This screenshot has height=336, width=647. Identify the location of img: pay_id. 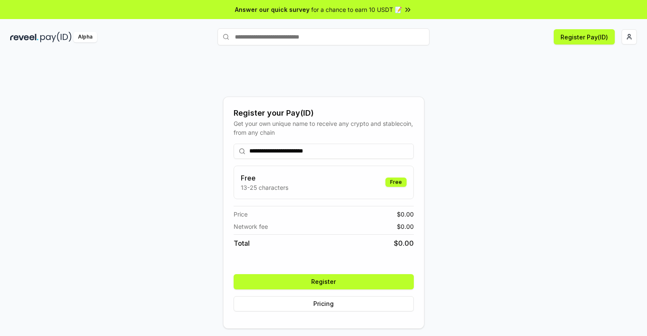
(56, 37).